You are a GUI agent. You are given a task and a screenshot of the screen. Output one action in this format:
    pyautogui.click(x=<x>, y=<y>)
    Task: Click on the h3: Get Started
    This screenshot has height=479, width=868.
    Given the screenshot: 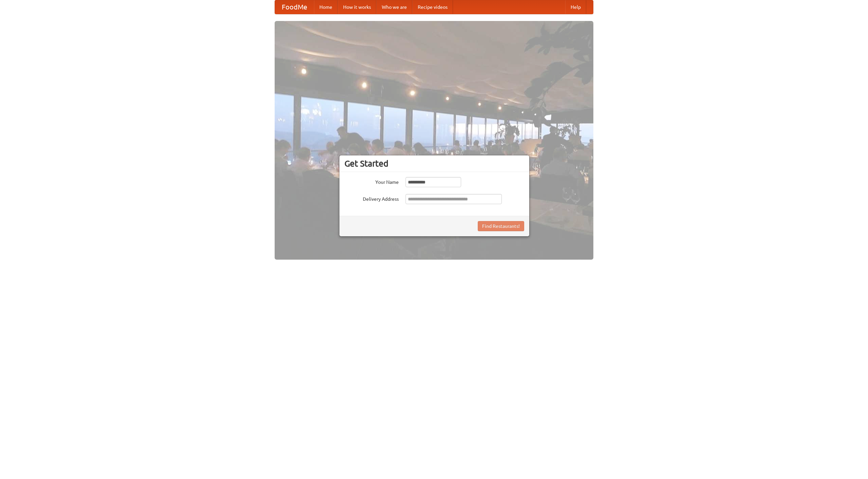 What is the action you would take?
    pyautogui.click(x=434, y=164)
    